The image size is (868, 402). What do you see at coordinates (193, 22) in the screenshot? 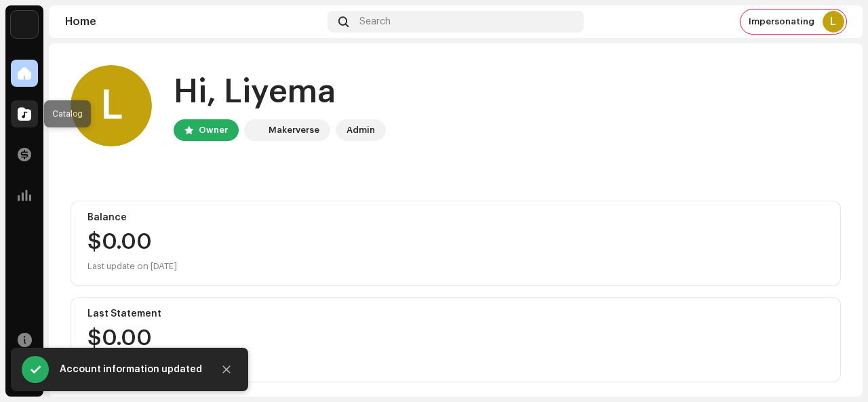
I see `div: Home` at bounding box center [193, 22].